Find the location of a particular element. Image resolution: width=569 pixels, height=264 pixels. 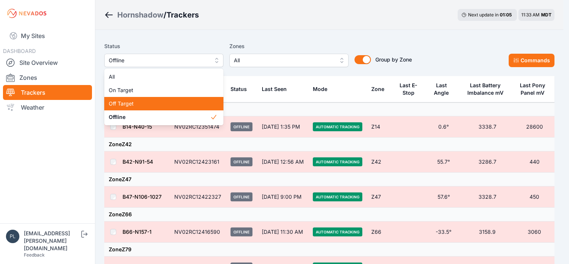

div: Offline is located at coordinates (164, 97).